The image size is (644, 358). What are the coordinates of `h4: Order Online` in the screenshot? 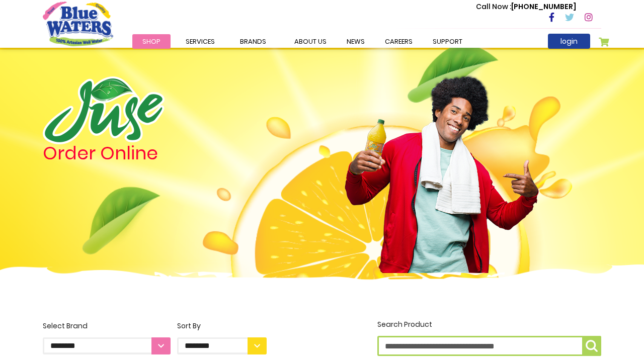 It's located at (155, 153).